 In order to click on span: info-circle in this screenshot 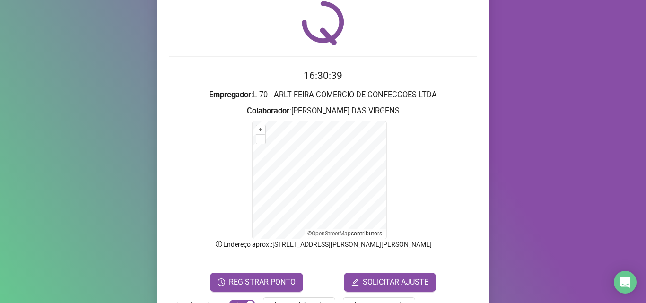, I will do `click(219, 244)`.